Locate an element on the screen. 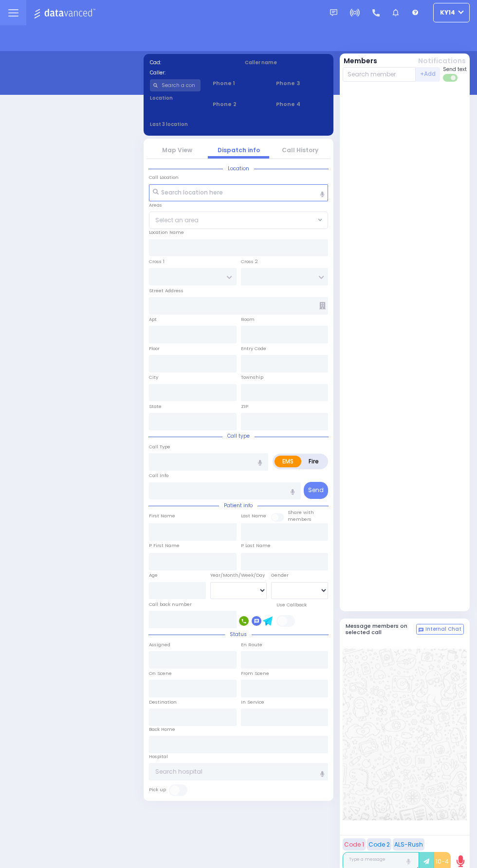 This screenshot has width=477, height=868. label: Turn off text is located at coordinates (450, 78).